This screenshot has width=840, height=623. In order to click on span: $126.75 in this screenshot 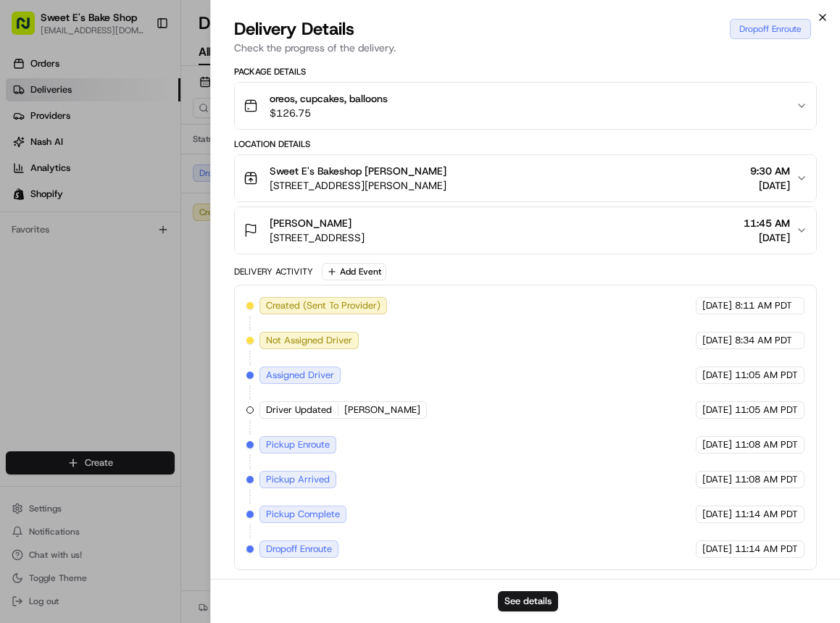, I will do `click(328, 113)`.